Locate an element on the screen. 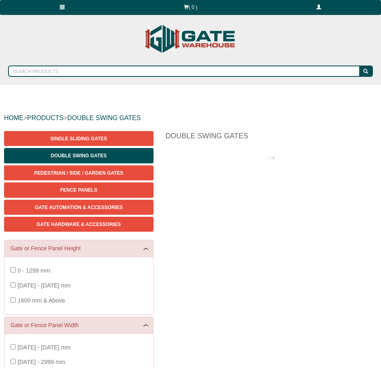 The width and height of the screenshot is (381, 368). a: Single Sliding Gates is located at coordinates (79, 138).